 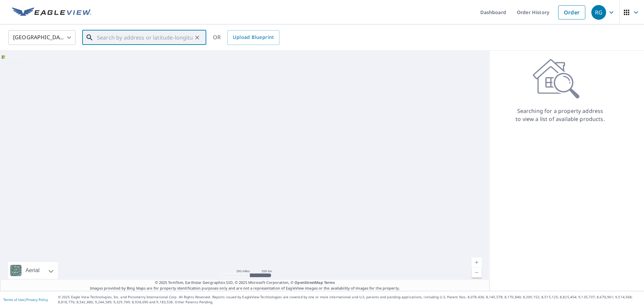 I want to click on span: Upload Blueprint, so click(x=253, y=37).